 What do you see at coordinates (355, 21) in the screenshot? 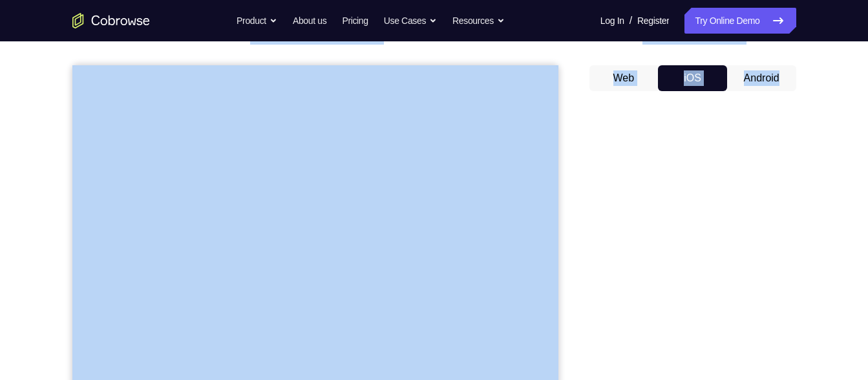
I see `a: Pricing` at bounding box center [355, 21].